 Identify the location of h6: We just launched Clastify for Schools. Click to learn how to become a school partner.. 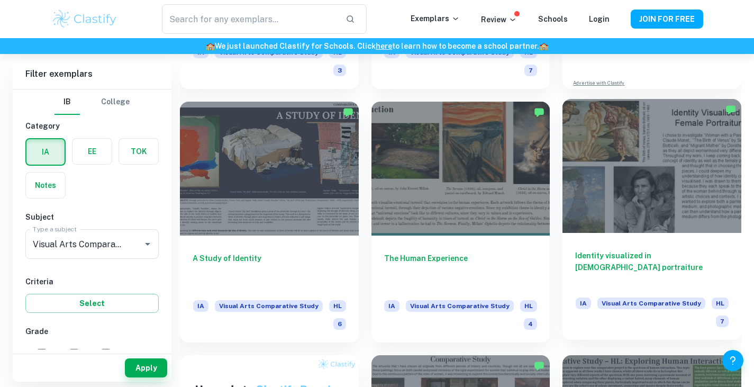
(377, 46).